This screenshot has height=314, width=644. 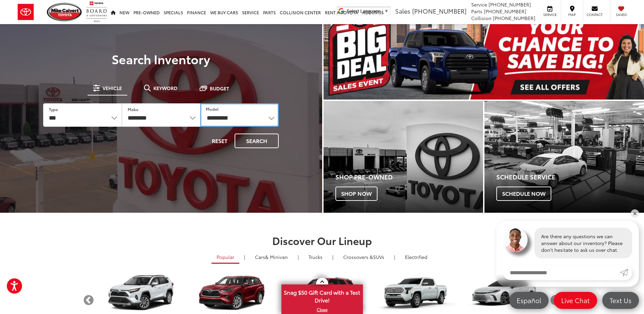 What do you see at coordinates (477, 11) in the screenshot?
I see `span: Parts` at bounding box center [477, 11].